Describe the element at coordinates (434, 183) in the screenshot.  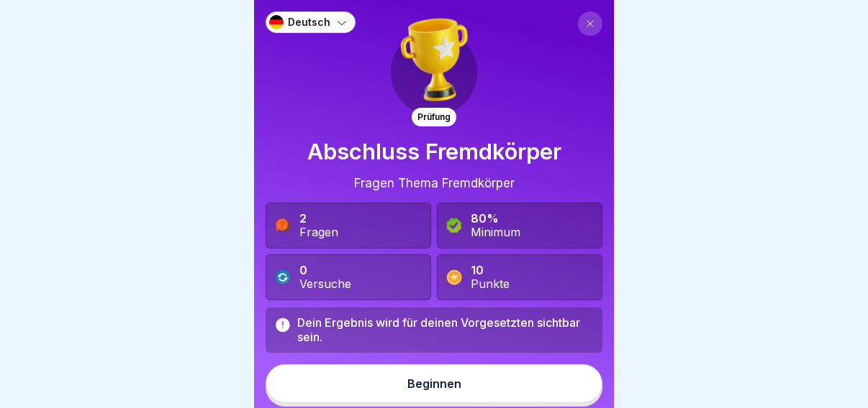
I see `div: Fragen Thema Fremdkörper` at that location.